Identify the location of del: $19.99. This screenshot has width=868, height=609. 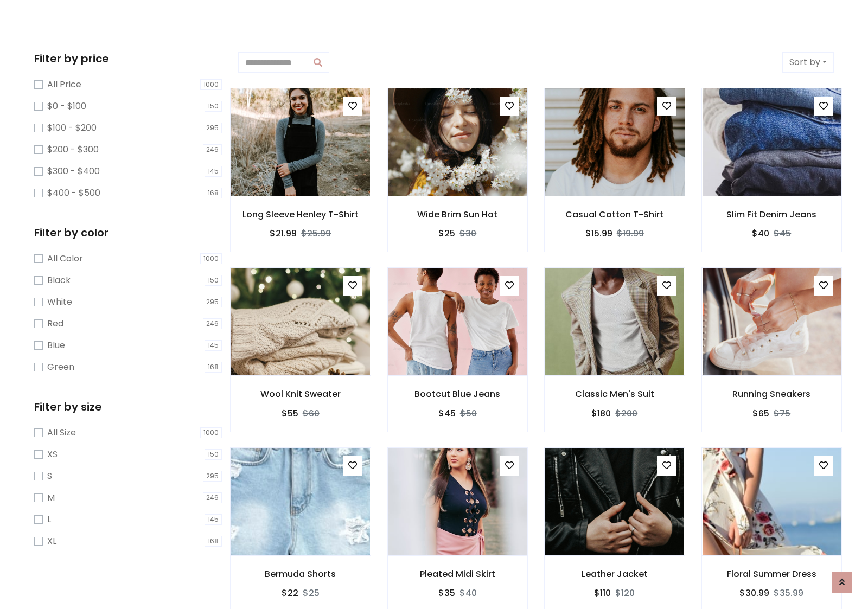
(630, 233).